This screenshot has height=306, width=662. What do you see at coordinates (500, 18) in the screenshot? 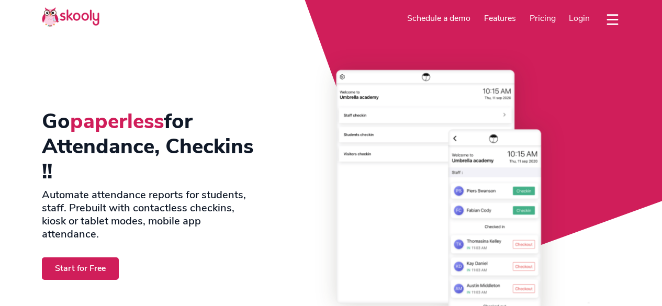
I see `a: Features` at bounding box center [500, 18].